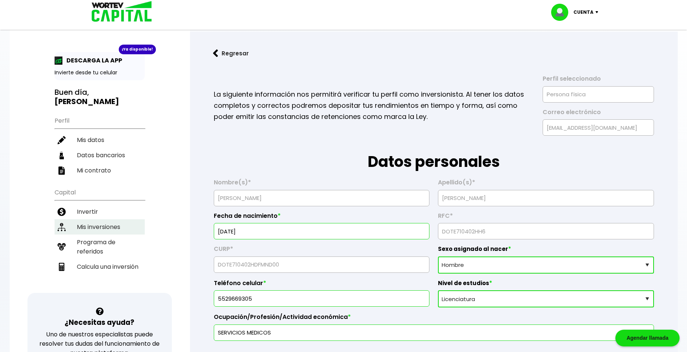  What do you see at coordinates (137, 49) in the screenshot?
I see `div: ¡Ya disponible!` at bounding box center [137, 49].